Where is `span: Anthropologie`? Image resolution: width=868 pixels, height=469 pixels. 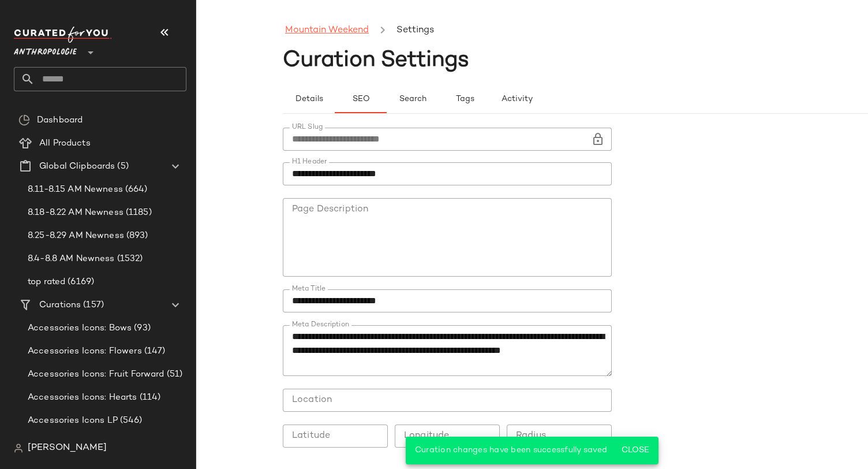
span: Anthropologie is located at coordinates (45, 50).